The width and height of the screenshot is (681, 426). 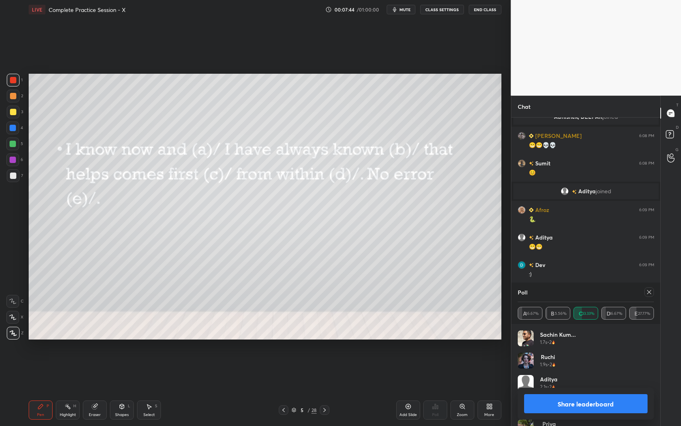 I want to click on p: T, so click(x=678, y=105).